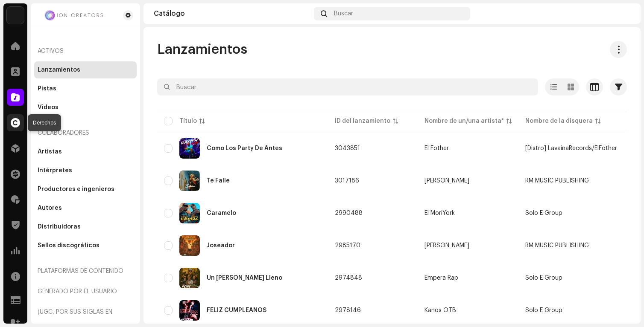  I want to click on div: Caramelo, so click(221, 213).